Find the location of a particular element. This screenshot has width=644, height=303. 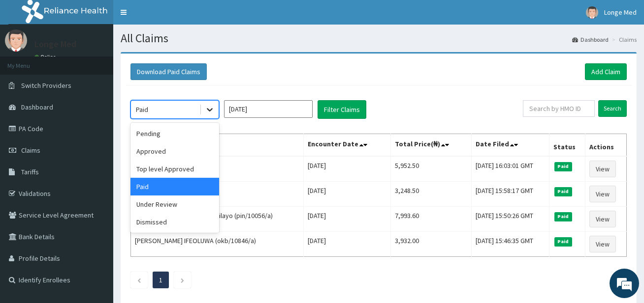

li: Claims is located at coordinates (622, 39).